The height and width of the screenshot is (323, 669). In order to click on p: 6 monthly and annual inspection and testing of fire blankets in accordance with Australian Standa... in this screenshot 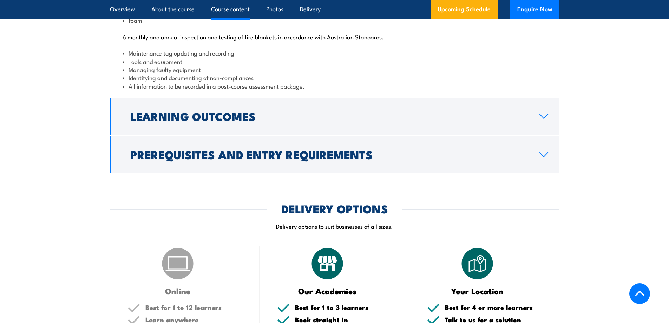, I will do `click(334, 36)`.